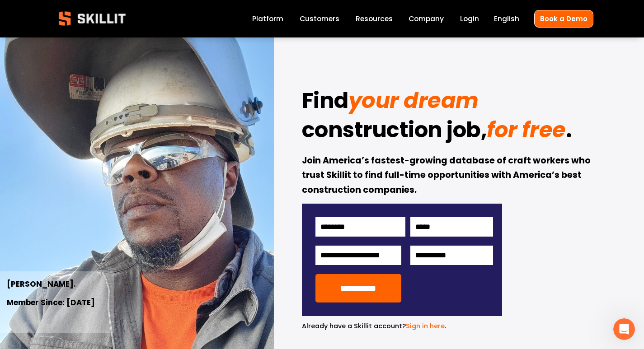 This screenshot has width=644, height=349. What do you see at coordinates (354, 326) in the screenshot?
I see `span: Already have a Skillit account?` at bounding box center [354, 326].